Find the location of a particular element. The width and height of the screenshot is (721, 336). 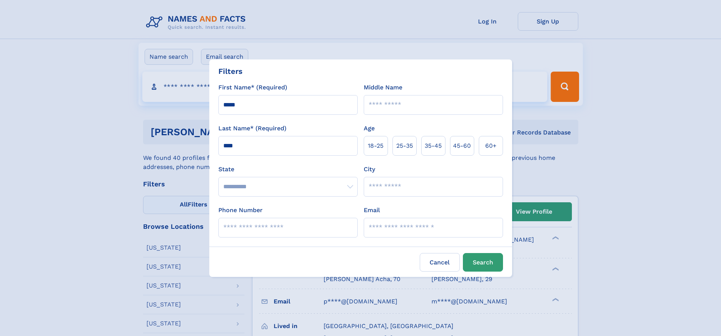

div: Filters is located at coordinates (230, 71).